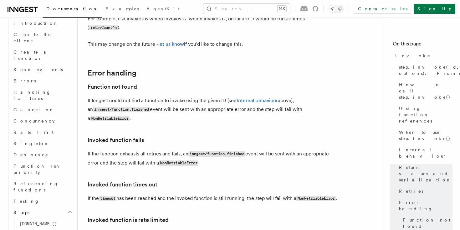 Image resolution: width=460 pixels, height=230 pixels. I want to click on a: Invoke, so click(423, 56).